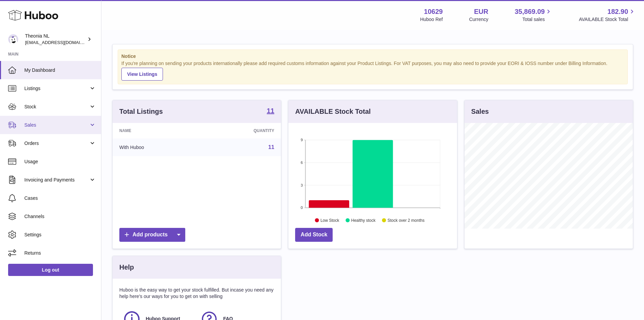  What do you see at coordinates (13, 39) in the screenshot?
I see `img: info@wholesomegoods.eu` at bounding box center [13, 39].